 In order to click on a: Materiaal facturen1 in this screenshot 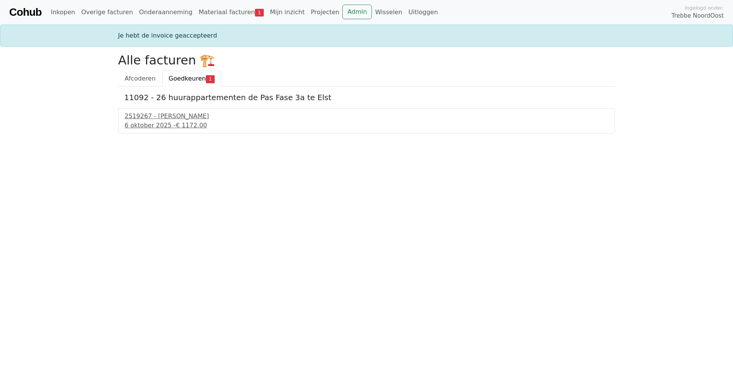, I will do `click(231, 12)`.